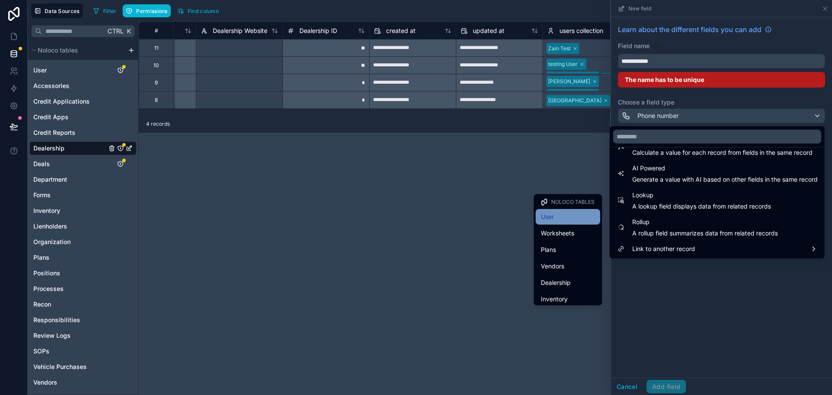 The height and width of the screenshot is (395, 832). What do you see at coordinates (563, 64) in the screenshot?
I see `div: testing User` at bounding box center [563, 64].